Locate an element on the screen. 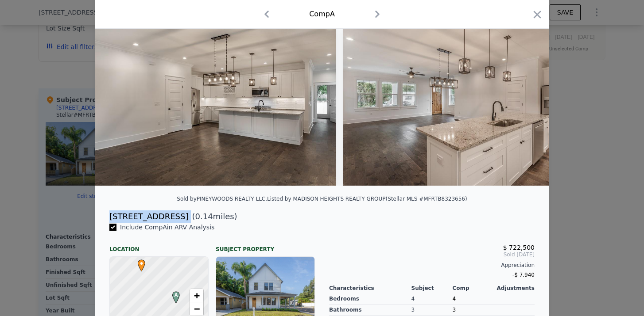  div: Appreciation is located at coordinates (432, 265).